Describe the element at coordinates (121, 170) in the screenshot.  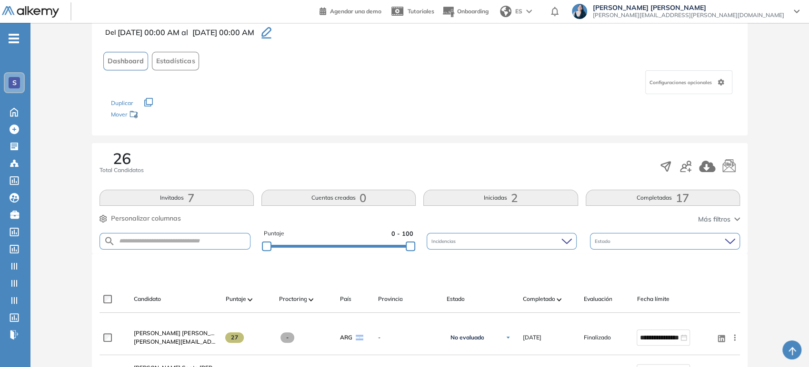
I see `span: Total Candidatos` at that location.